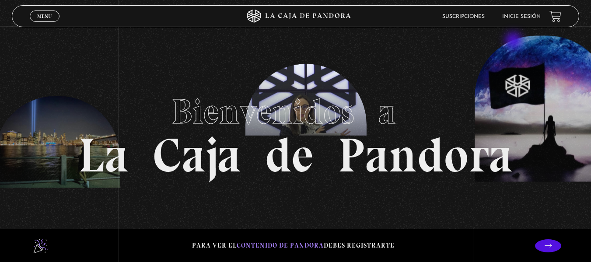  I want to click on a: View your shopping cart, so click(555, 16).